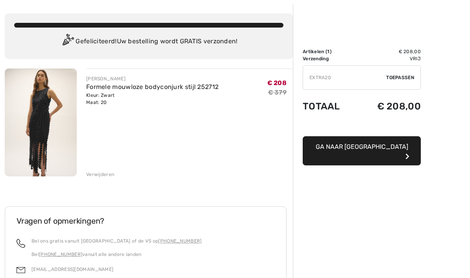 Image resolution: width=470 pixels, height=278 pixels. Describe the element at coordinates (315, 52) in the screenshot. I see `font: Artikelen (` at that location.